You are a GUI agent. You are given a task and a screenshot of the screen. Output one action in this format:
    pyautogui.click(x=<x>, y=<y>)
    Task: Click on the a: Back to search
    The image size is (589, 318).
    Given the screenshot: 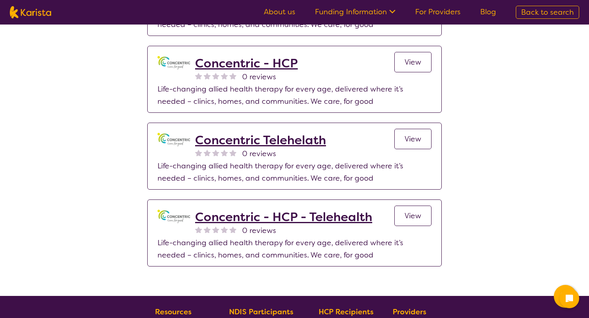 What is the action you would take?
    pyautogui.click(x=547, y=12)
    